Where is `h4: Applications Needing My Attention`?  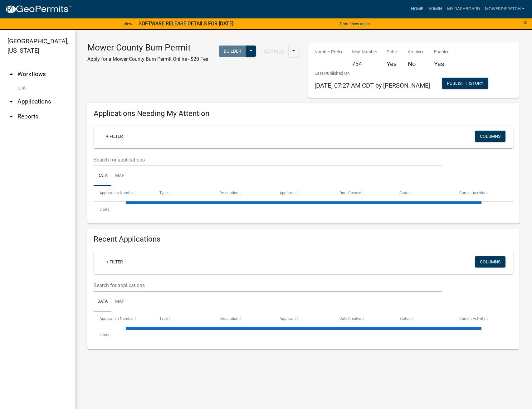 h4: Applications Needing My Attention is located at coordinates (303, 113).